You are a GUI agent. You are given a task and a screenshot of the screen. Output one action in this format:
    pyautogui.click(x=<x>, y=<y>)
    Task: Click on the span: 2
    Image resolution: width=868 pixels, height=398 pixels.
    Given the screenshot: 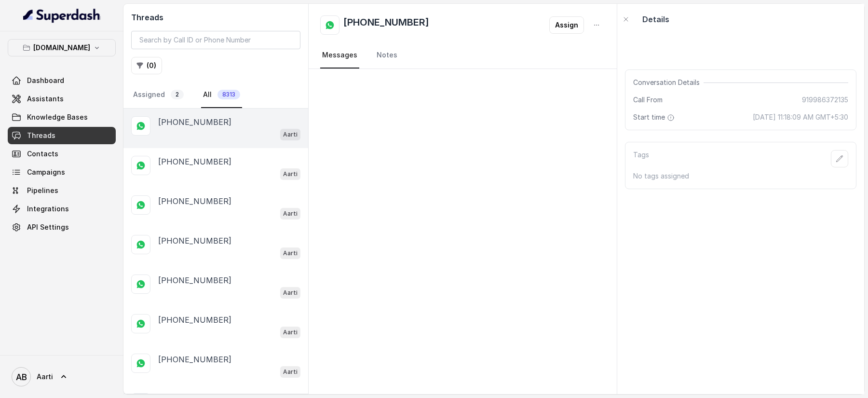 What is the action you would take?
    pyautogui.click(x=177, y=95)
    